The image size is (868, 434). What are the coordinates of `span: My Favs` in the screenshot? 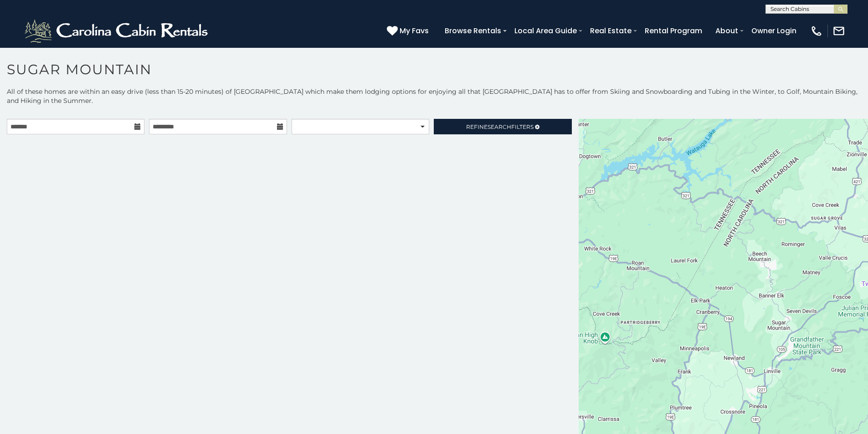 It's located at (415, 31).